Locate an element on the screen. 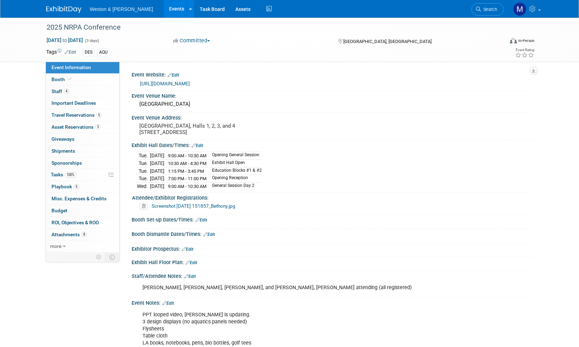 Image resolution: width=579 pixels, height=347 pixels. a: Sponsorships is located at coordinates (83, 163).